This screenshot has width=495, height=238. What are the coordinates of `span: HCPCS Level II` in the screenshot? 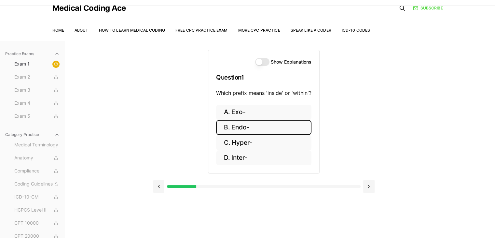 It's located at (37, 210).